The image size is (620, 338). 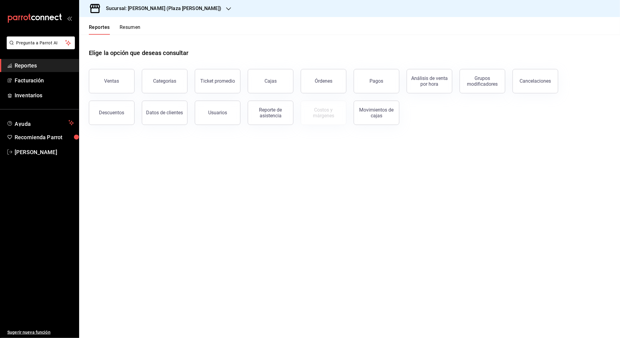 What do you see at coordinates (376, 81) in the screenshot?
I see `button: Pagos` at bounding box center [376, 81].